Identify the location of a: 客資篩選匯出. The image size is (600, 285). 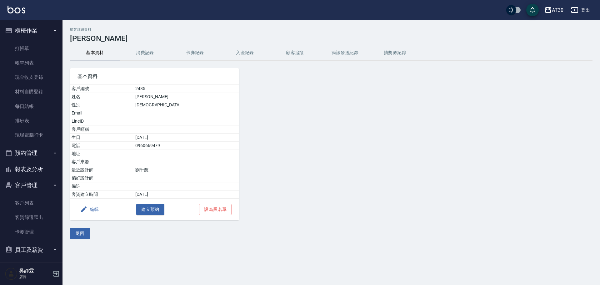
(31, 217).